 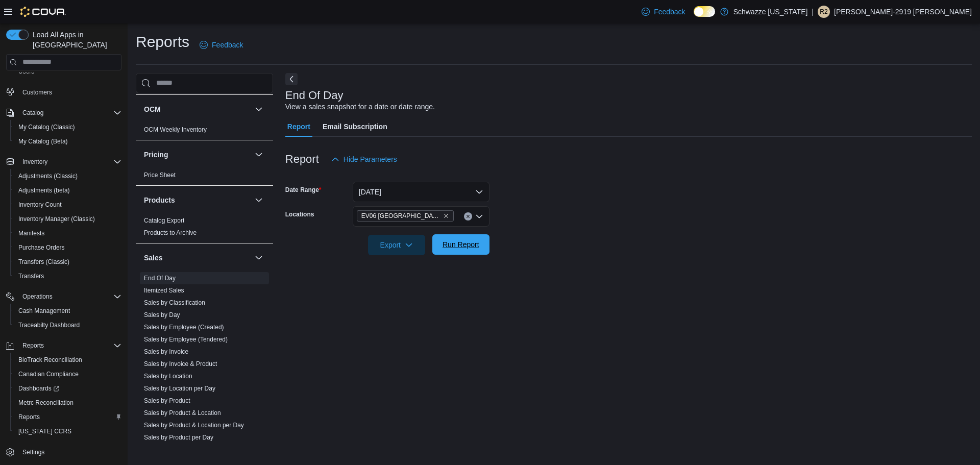 I want to click on a: Inventory Count, so click(x=40, y=205).